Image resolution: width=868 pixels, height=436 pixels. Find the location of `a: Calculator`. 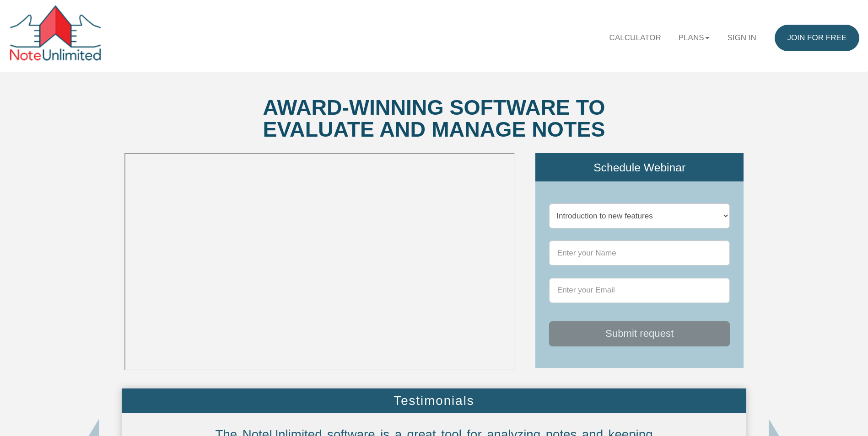

a: Calculator is located at coordinates (635, 38).